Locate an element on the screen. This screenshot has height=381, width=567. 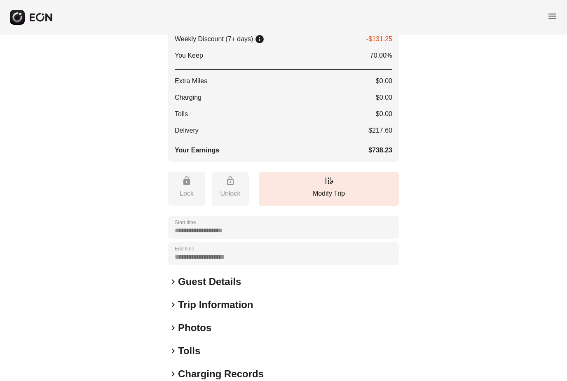
span: $217.60 is located at coordinates (381, 131).